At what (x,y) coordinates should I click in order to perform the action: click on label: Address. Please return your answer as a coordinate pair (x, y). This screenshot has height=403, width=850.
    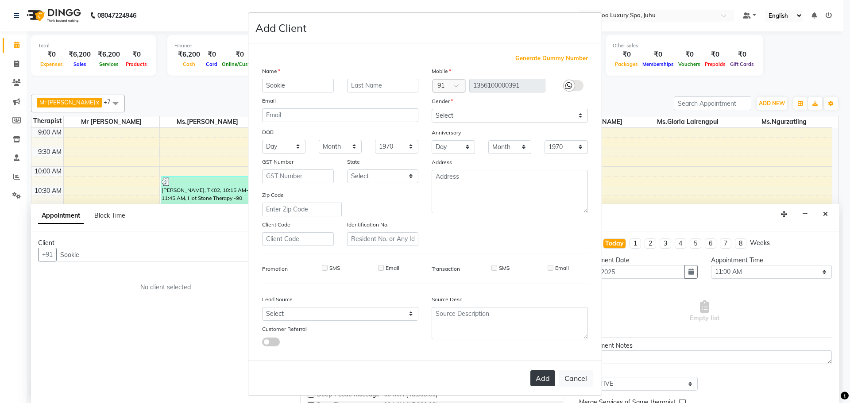
    Looking at the image, I should click on (442, 163).